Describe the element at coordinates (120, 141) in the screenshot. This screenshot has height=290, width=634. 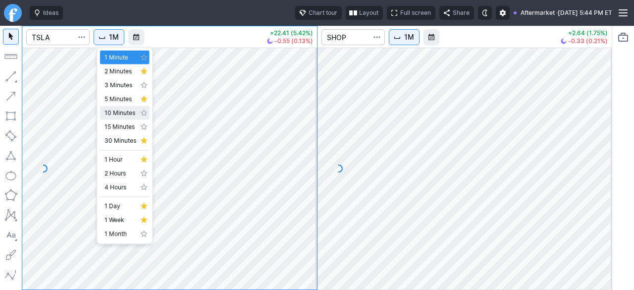
I see `span: 30 Minutes` at that location.